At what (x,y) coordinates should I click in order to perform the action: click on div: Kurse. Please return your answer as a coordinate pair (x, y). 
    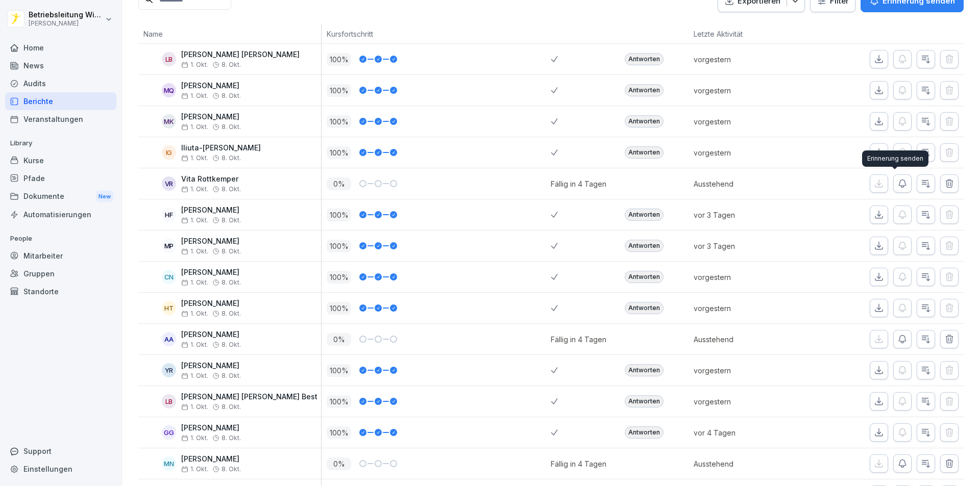
    Looking at the image, I should click on (60, 160).